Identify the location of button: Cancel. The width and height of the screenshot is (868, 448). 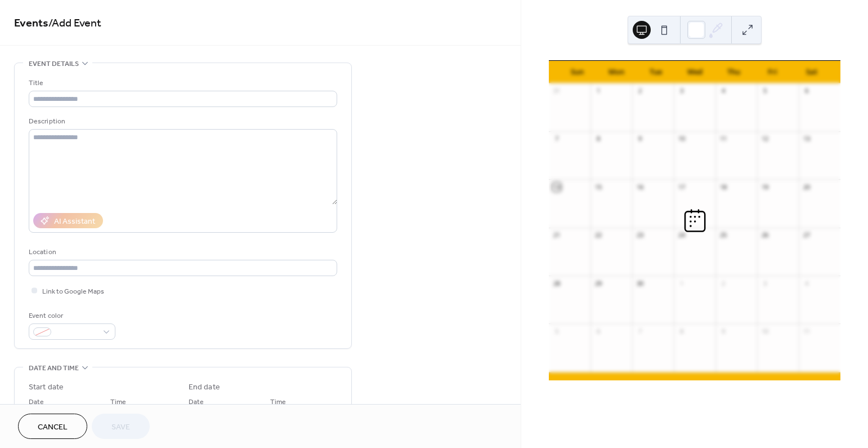
(52, 426).